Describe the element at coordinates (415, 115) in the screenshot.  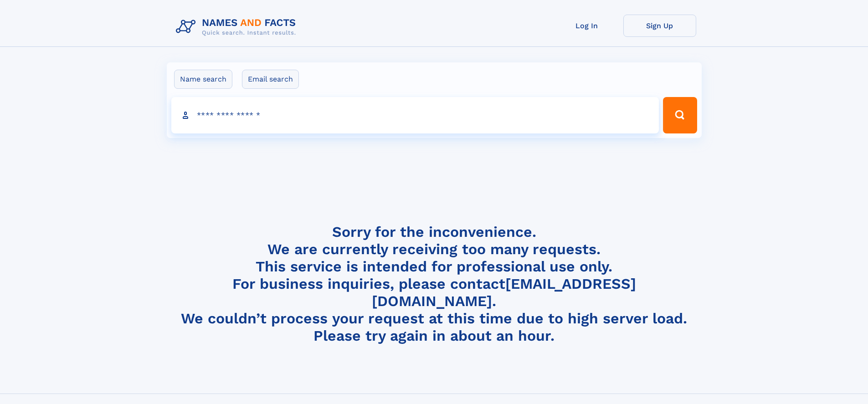
I see `input: search input` at that location.